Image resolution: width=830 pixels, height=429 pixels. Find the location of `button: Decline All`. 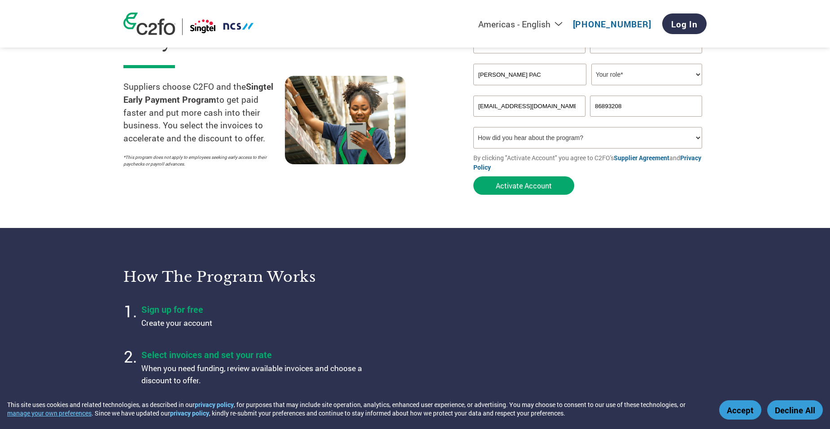

button: Decline All is located at coordinates (795, 410).